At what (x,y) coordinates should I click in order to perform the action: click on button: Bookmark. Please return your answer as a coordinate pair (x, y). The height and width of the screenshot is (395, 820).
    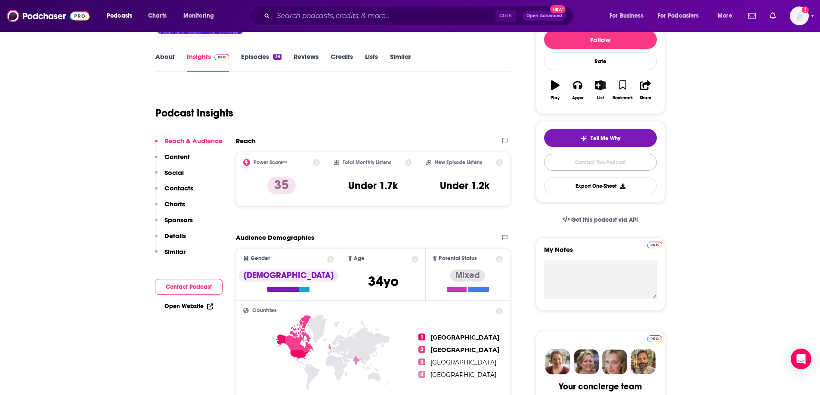
    Looking at the image, I should click on (623, 90).